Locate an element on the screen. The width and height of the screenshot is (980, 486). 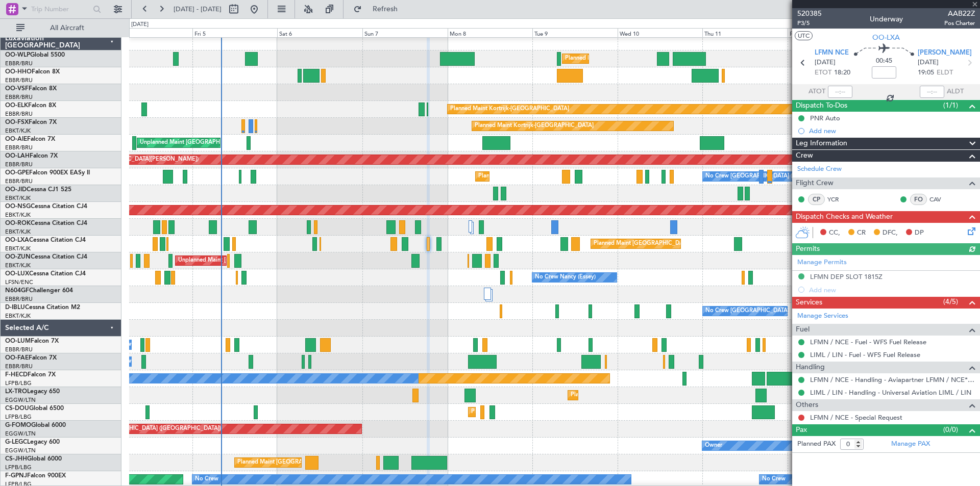
a: OO-LUXCessna Citation CJ4 is located at coordinates (45, 274).